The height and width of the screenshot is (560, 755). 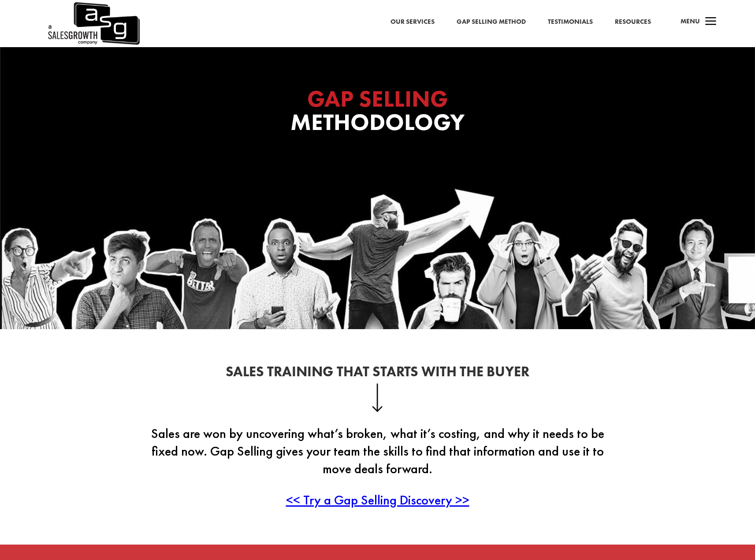 I want to click on a: Testimonials, so click(x=570, y=22).